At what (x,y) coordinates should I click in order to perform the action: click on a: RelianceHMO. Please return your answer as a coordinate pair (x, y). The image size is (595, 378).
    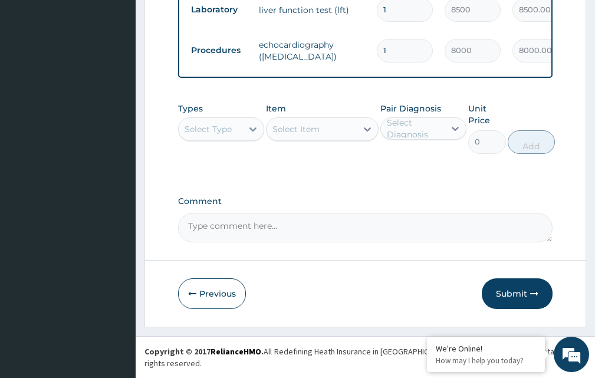
    Looking at the image, I should click on (236, 352).